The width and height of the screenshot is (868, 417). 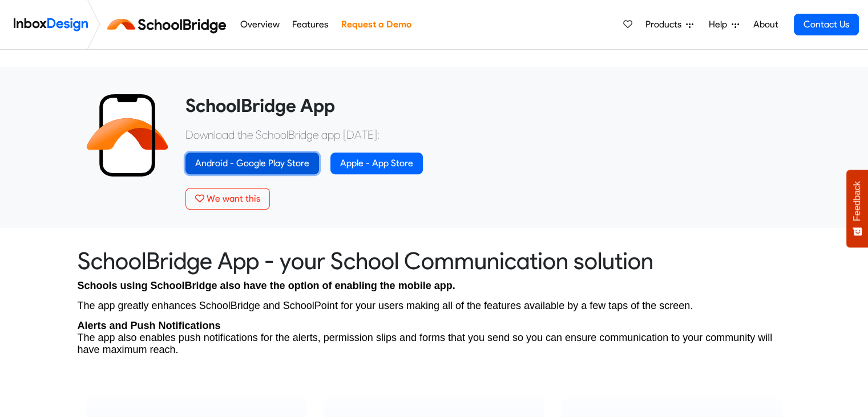 I want to click on span: The app also enables push notifications for the alerts, permission slips and forms that you send ..., so click(x=425, y=343).